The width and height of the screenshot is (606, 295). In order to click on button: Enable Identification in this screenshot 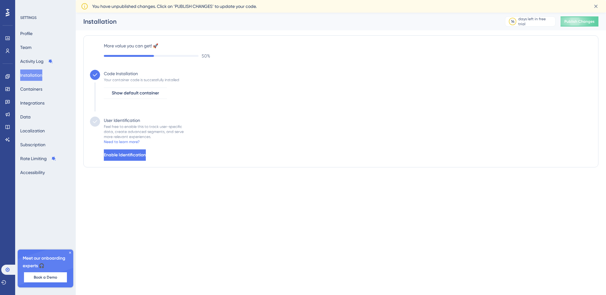, I will do `click(125, 155)`.